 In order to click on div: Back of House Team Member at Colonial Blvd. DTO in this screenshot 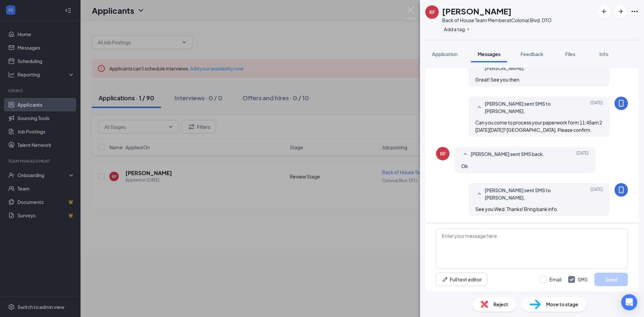, I will do `click(496, 20)`.